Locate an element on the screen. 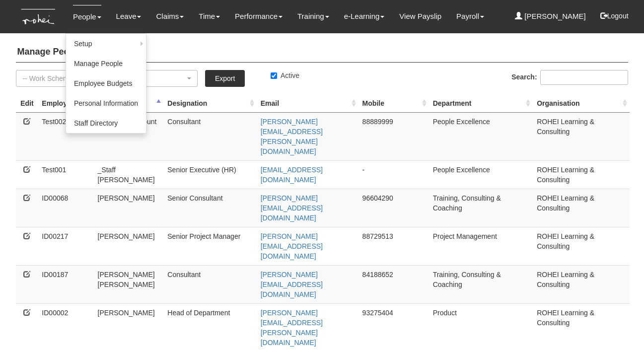 The image size is (644, 350). a: View Payslip is located at coordinates (420, 16).